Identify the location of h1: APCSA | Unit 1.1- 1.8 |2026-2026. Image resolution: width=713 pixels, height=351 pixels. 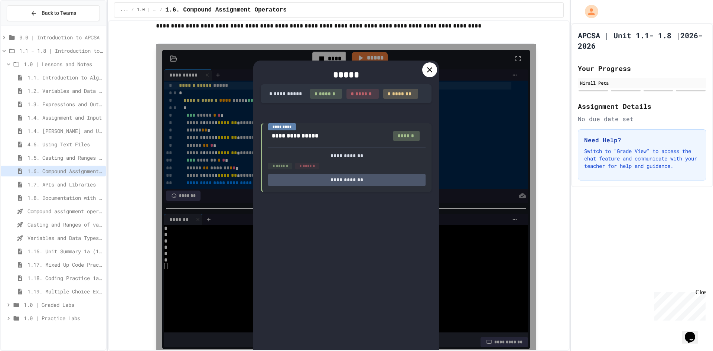
(642, 40).